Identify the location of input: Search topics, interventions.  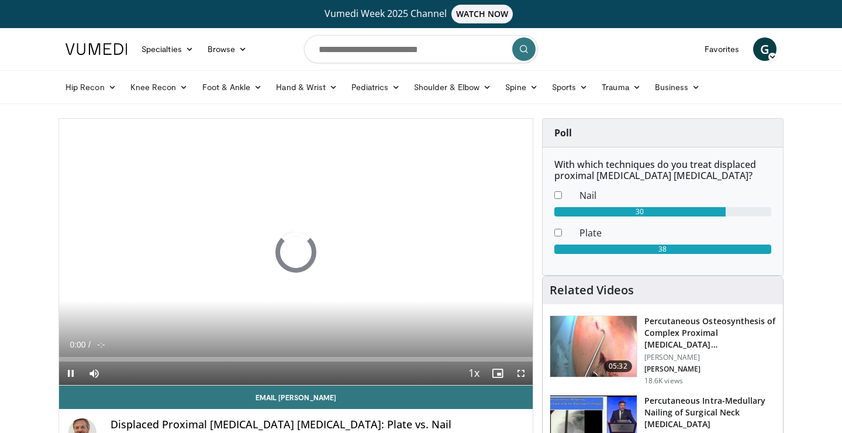
(421, 49).